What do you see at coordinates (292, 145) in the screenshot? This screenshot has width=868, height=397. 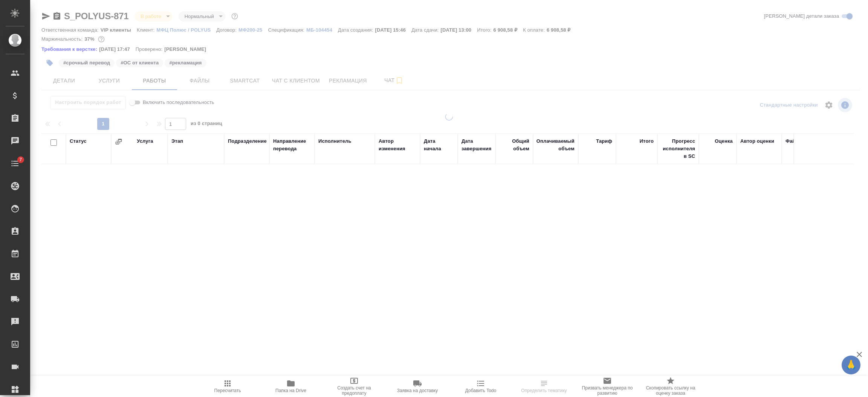 I see `div: Направление перевода` at bounding box center [292, 145].